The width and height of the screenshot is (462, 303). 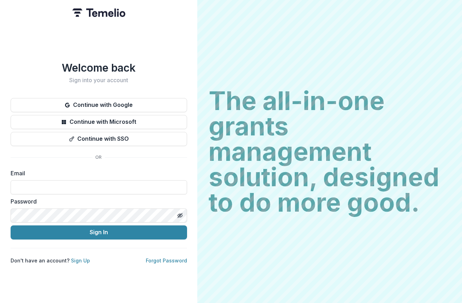 What do you see at coordinates (97, 201) in the screenshot?
I see `label: Password` at bounding box center [97, 201].